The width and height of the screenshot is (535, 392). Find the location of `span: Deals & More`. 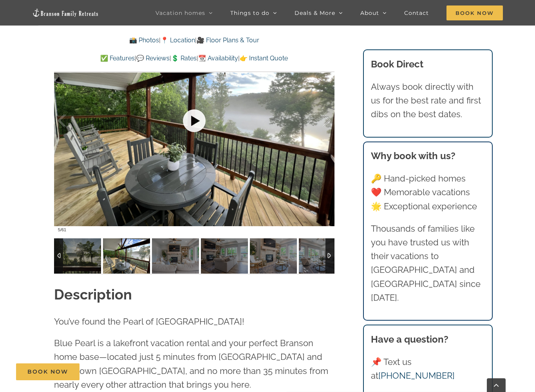

span: Deals & More is located at coordinates (315, 13).